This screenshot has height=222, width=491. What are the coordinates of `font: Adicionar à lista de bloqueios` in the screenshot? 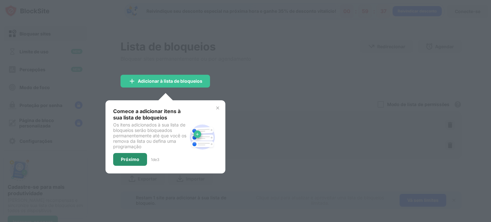 It's located at (170, 81).